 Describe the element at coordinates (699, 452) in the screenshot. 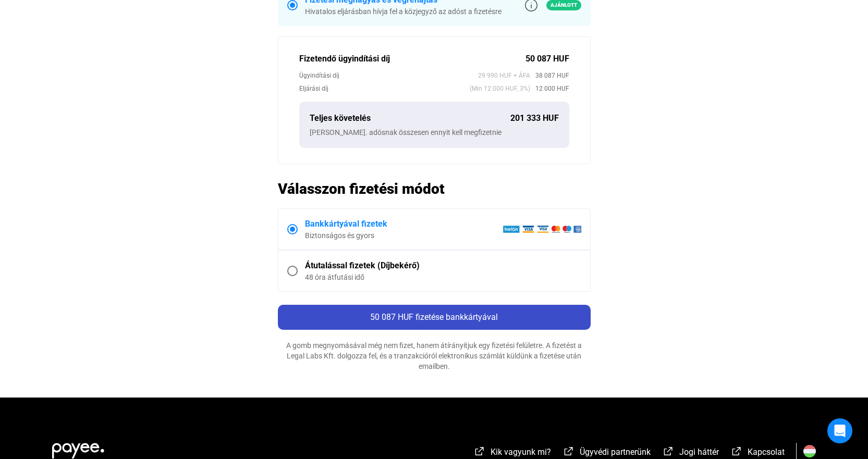

I see `span: Jogi háttér` at that location.